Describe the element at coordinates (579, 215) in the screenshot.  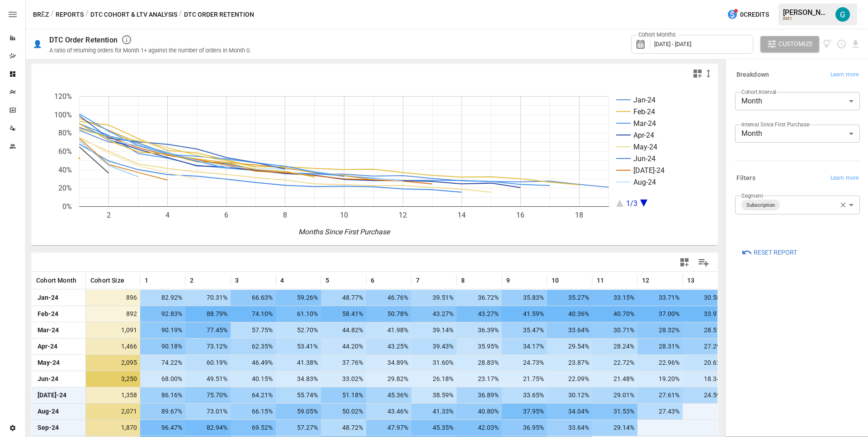
I see `text: 18` at that location.